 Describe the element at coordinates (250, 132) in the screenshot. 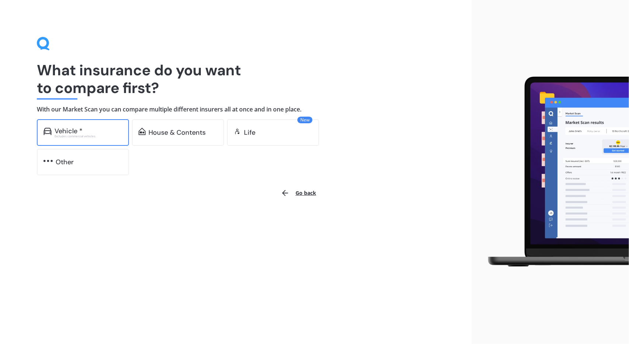

I see `div: Life` at that location.